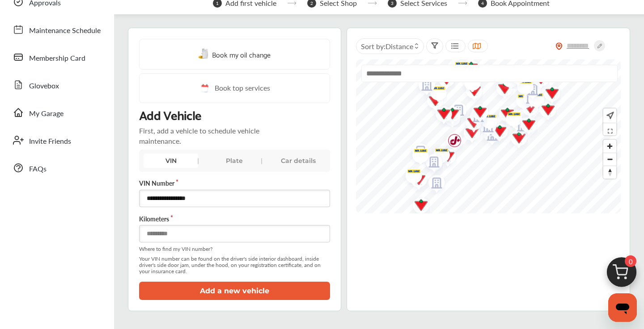 This screenshot has width=644, height=329. I want to click on span: Distance, so click(399, 46).